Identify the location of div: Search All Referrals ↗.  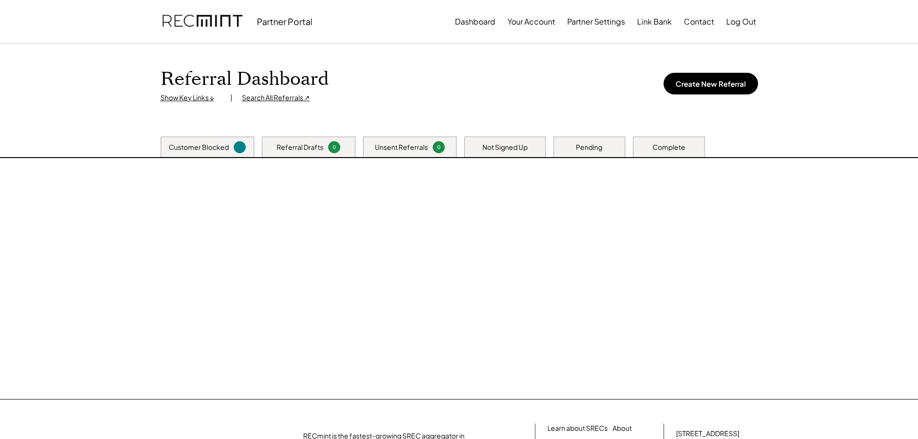
(276, 98).